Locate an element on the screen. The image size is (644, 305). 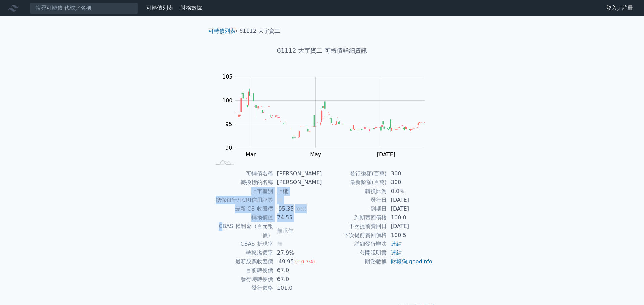
td: 到期賣回價格 is located at coordinates (355, 217).